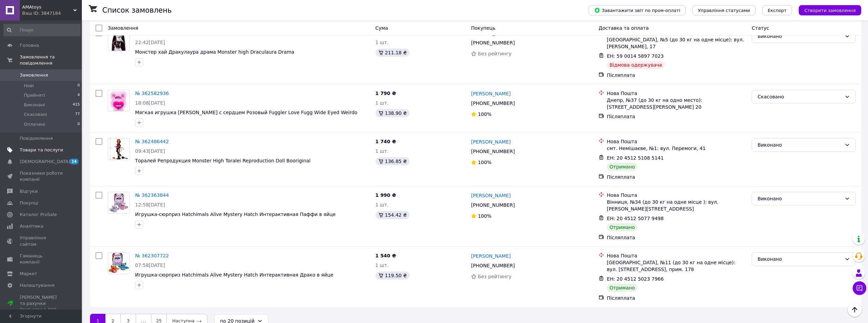 Image resolution: width=868 pixels, height=323 pixels. I want to click on div: 138.90 ₴, so click(393, 113).